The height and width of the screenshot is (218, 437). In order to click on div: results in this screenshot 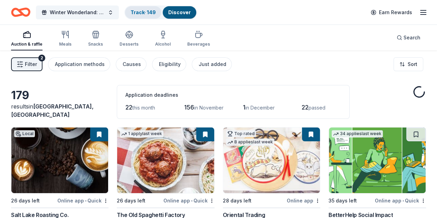, I will do `click(60, 110)`.